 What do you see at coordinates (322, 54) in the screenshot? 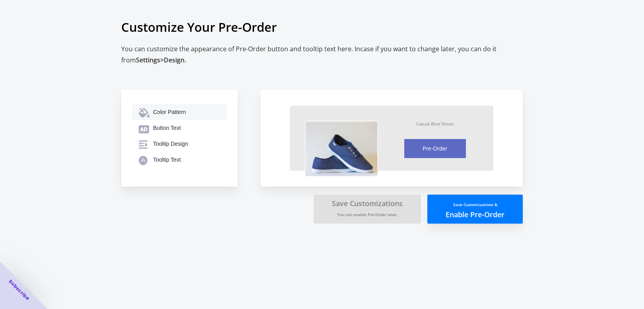
I see `h2: You can customize the appearance of Pre-Order button and tooltip text here. Incase if you want to...` at bounding box center [322, 54].